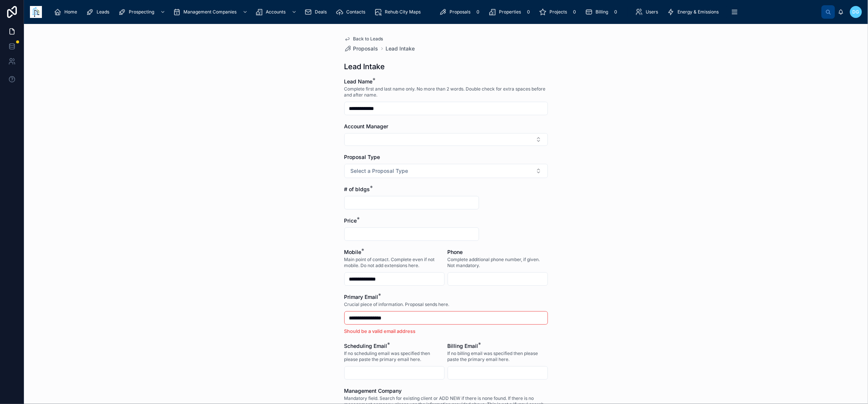 Image resolution: width=868 pixels, height=404 pixels. What do you see at coordinates (446, 92) in the screenshot?
I see `span: Complete first and last name only. No more than 2 words. Double check for extra spaces before and...` at bounding box center [446, 92].